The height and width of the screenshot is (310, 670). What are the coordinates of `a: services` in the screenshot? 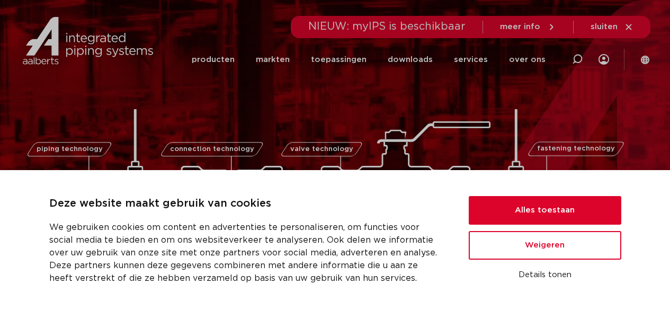 It's located at (471, 59).